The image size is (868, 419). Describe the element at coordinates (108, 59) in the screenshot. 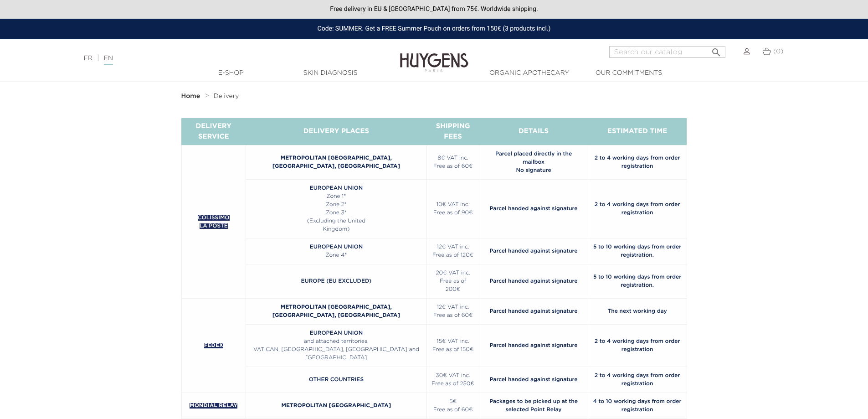

I see `a: EN` at that location.